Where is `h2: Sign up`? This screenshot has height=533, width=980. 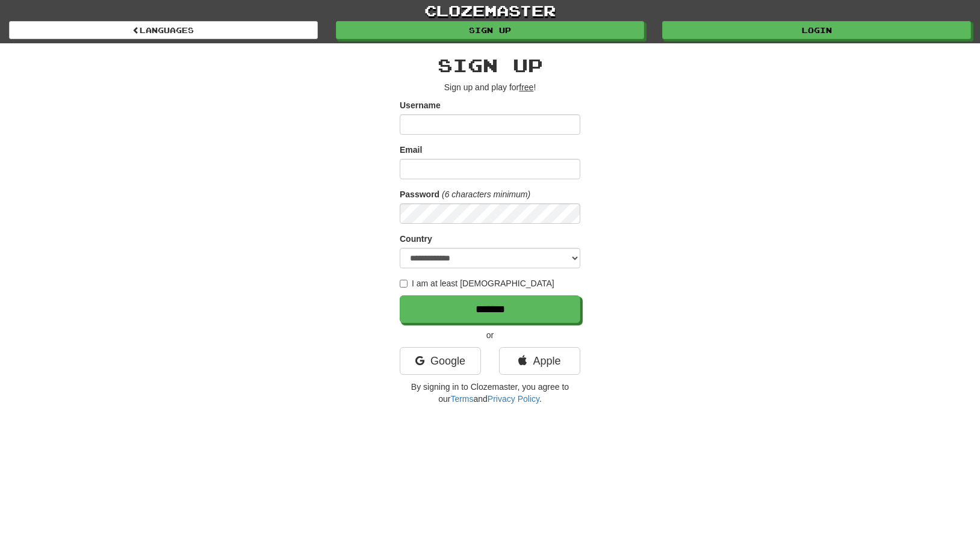 h2: Sign up is located at coordinates (490, 65).